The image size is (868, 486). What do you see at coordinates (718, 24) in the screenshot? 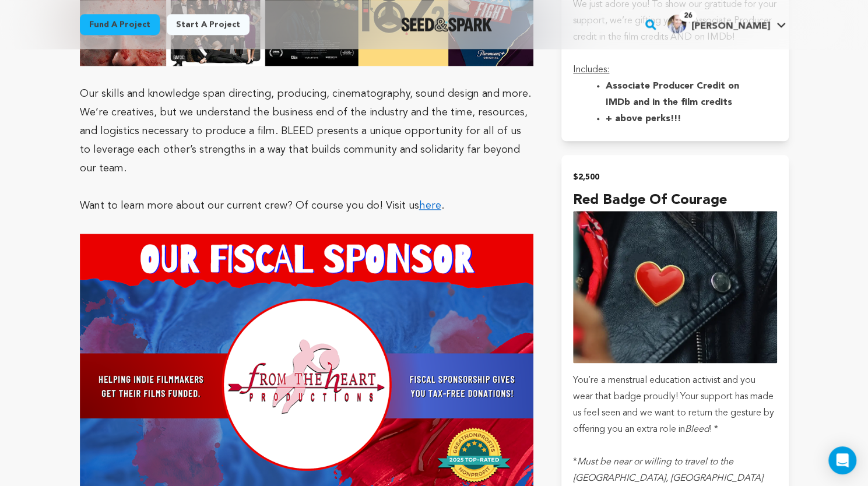
I see `div: Kelly K.'s Profile` at bounding box center [718, 24].